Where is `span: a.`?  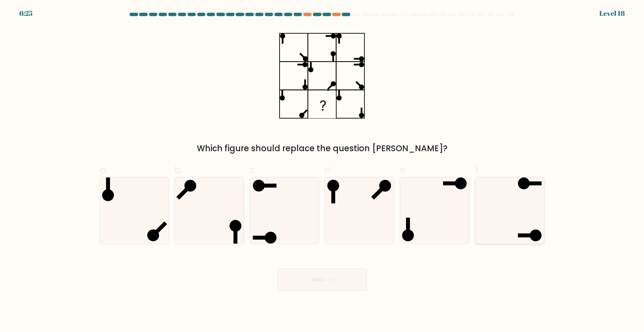
span: a. is located at coordinates (103, 170).